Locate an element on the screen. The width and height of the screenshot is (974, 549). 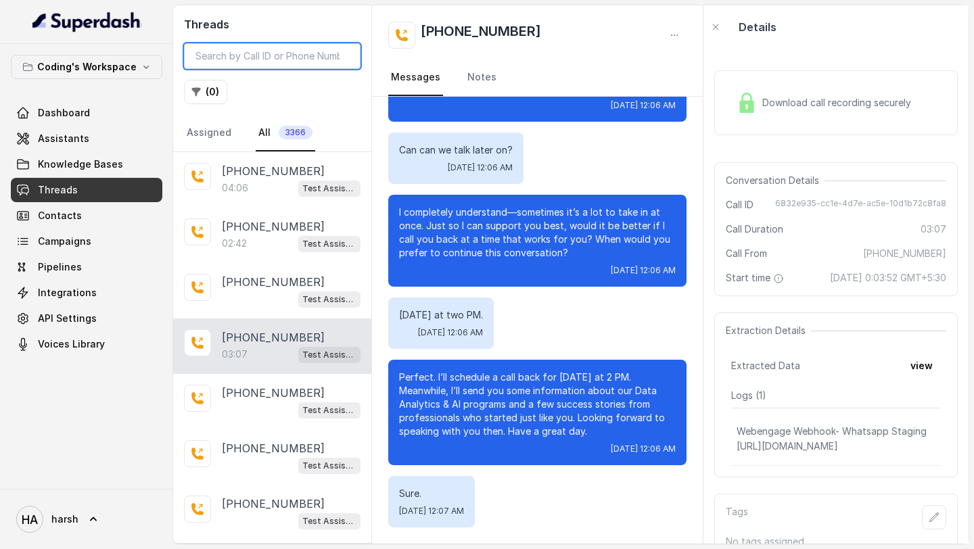
p: 04:06 is located at coordinates (235, 188).